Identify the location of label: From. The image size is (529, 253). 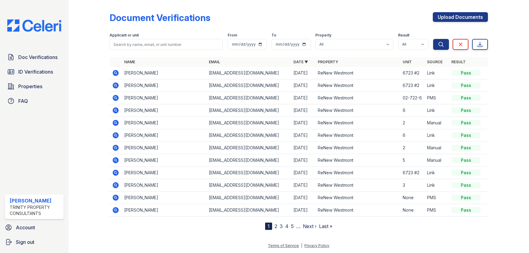
(232, 35).